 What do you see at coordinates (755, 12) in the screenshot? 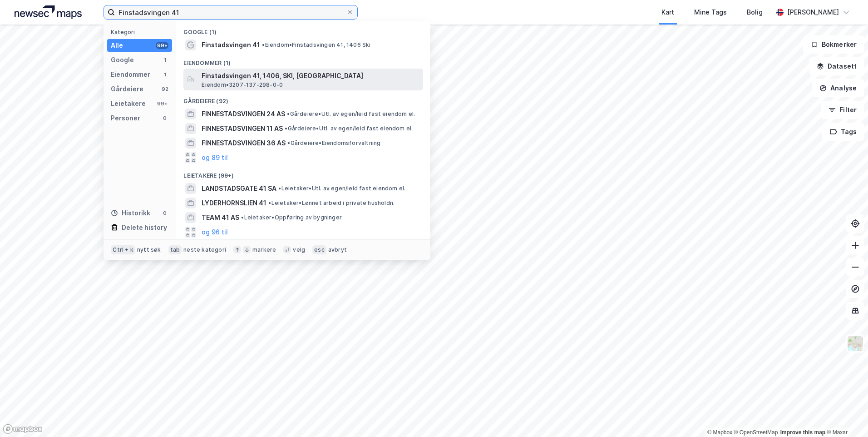
I see `div: Bolig` at bounding box center [755, 12].